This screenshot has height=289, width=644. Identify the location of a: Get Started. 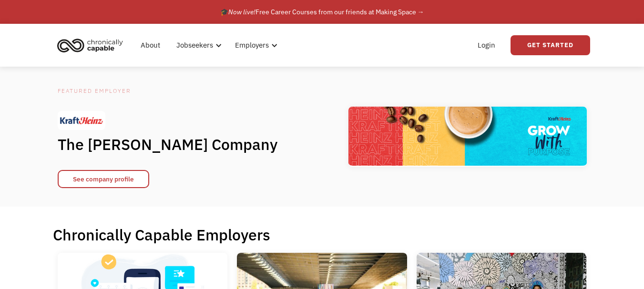
(550, 45).